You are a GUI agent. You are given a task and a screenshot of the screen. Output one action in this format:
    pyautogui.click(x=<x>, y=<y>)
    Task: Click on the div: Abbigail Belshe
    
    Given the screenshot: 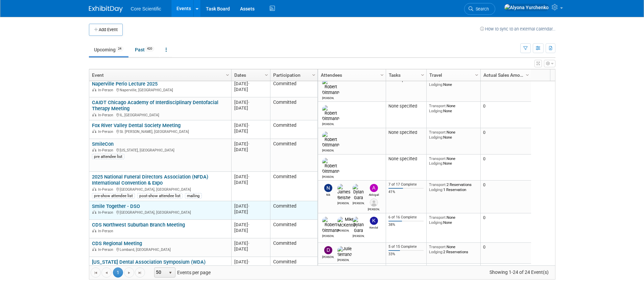 What is the action you would take?
    pyautogui.click(x=374, y=194)
    